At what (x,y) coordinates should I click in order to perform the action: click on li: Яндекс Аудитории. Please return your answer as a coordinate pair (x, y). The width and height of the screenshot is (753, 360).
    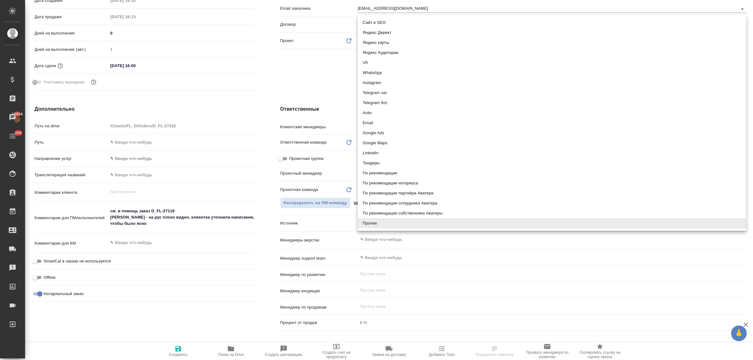
    Looking at the image, I should click on (552, 53).